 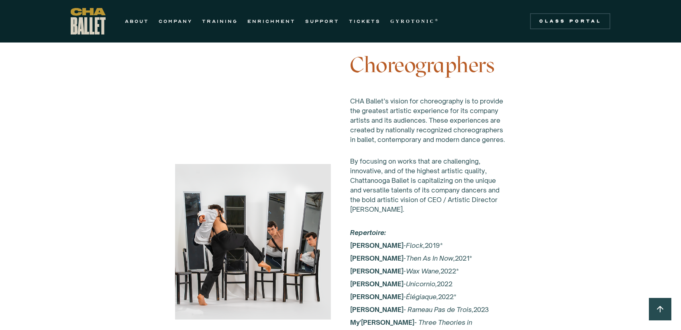 What do you see at coordinates (423, 271) in the screenshot?
I see `em: Wax Wane,` at bounding box center [423, 271].